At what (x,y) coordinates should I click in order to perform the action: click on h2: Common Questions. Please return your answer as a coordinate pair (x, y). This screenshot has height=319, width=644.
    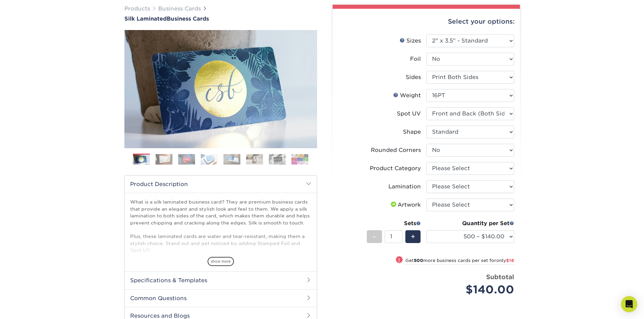
    Looking at the image, I should click on (221, 298).